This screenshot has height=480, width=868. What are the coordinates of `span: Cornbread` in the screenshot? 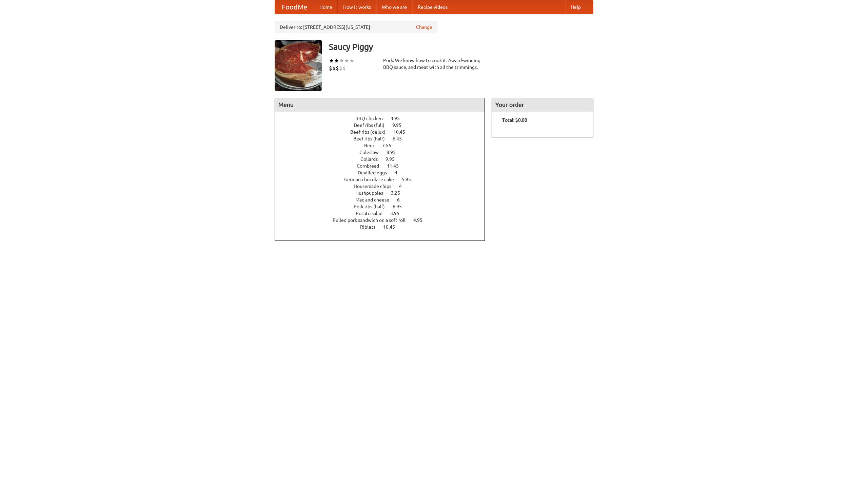 It's located at (371, 166).